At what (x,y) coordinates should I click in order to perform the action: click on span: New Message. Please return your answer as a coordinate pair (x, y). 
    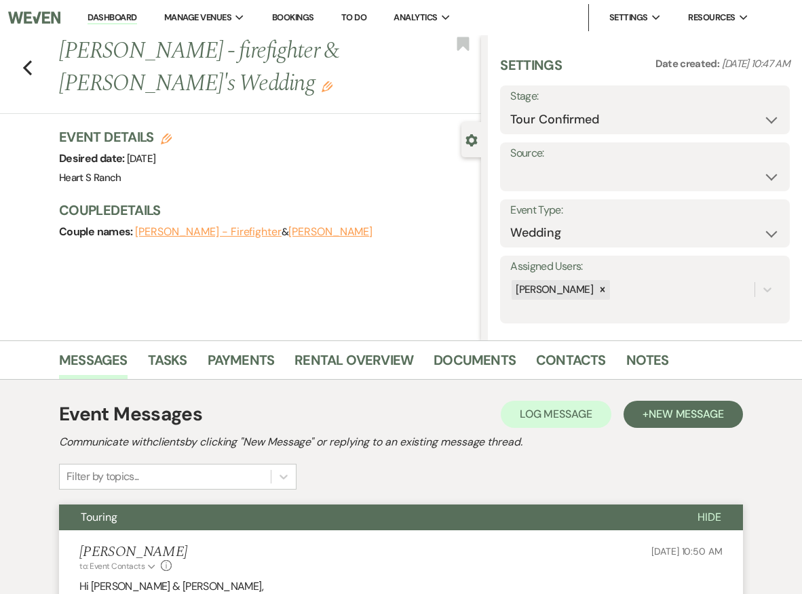
    Looking at the image, I should click on (686, 414).